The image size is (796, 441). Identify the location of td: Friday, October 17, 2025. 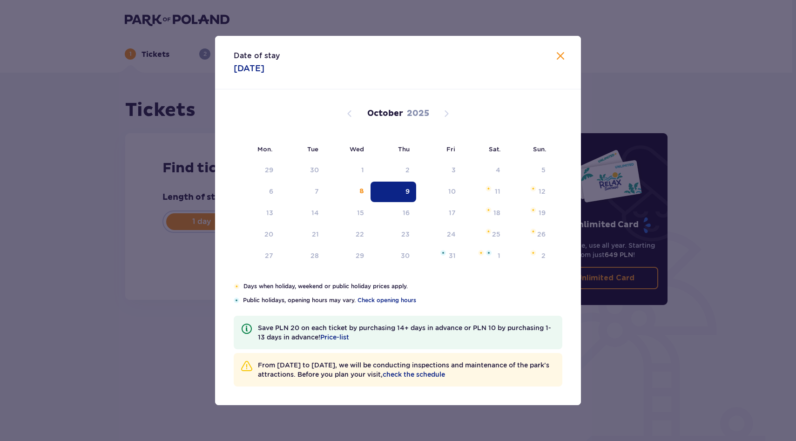
(439, 213).